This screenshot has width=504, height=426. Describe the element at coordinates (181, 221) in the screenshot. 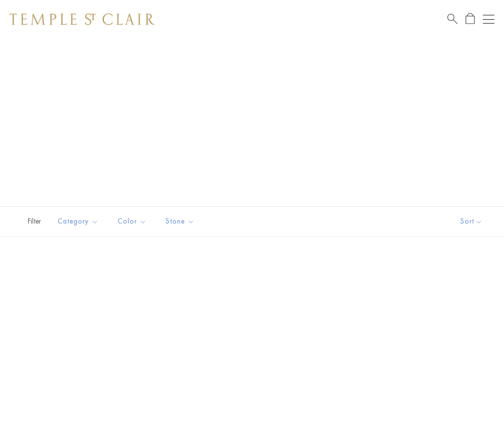

I see `span: Stone` at that location.